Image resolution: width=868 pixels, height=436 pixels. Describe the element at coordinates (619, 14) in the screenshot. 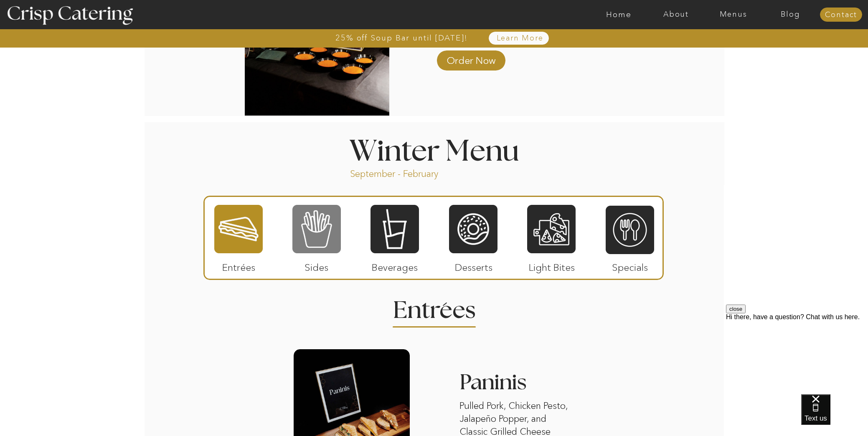

I see `nav: Home` at that location.